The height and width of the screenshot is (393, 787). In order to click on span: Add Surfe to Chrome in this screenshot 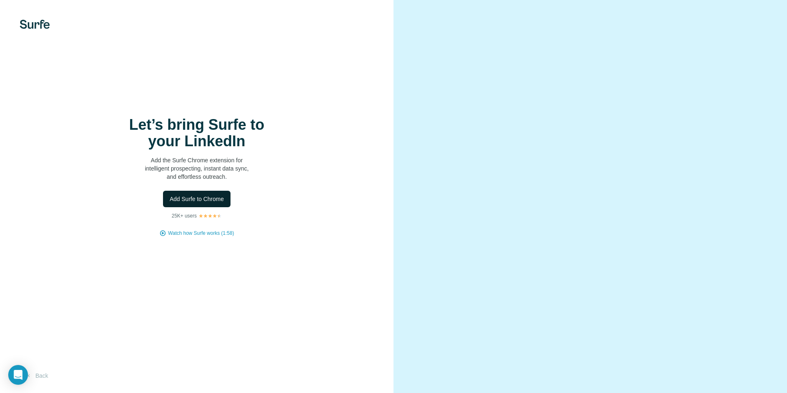, I will do `click(197, 199)`.